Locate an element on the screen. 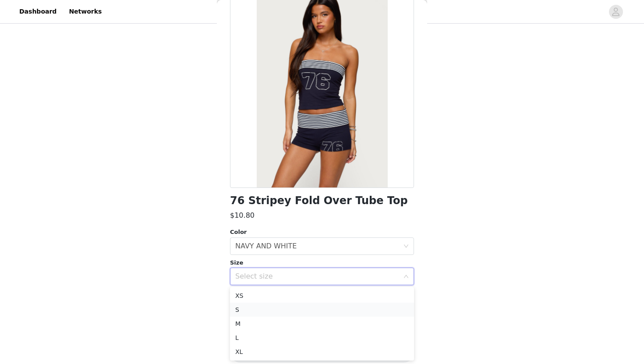 This screenshot has width=644, height=364. a: Networks is located at coordinates (85, 11).